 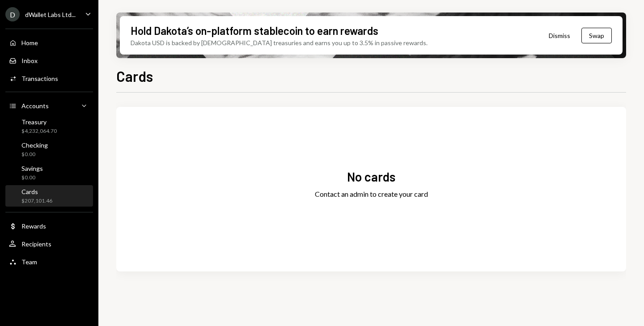 I want to click on div: $4,232,064.70, so click(x=39, y=131).